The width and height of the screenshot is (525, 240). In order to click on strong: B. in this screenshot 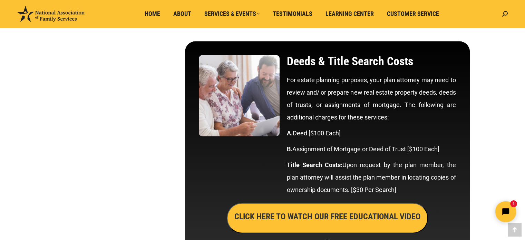, I will do `click(289, 149)`.